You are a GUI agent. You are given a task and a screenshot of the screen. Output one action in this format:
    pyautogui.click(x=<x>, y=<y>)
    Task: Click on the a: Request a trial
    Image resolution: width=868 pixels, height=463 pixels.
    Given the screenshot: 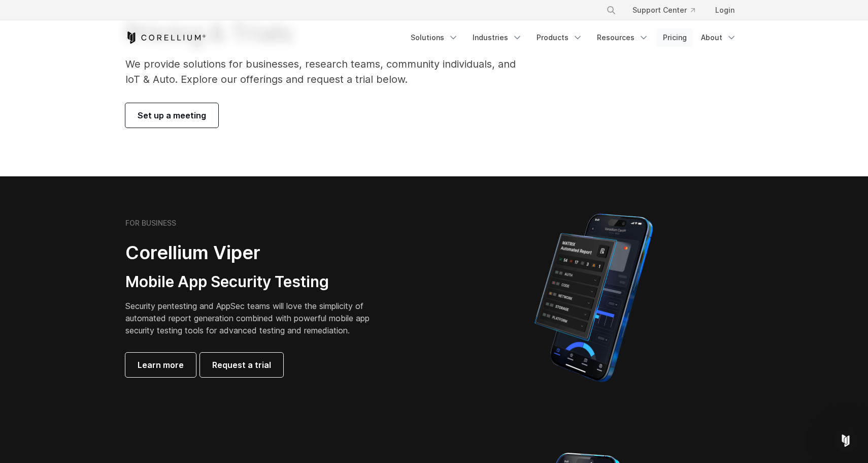 What is the action you would take?
    pyautogui.click(x=242, y=365)
    